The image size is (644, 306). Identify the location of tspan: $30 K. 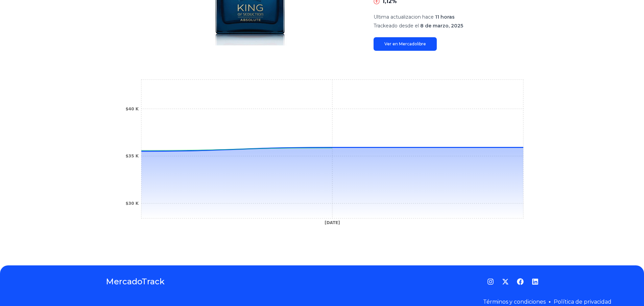
(132, 203).